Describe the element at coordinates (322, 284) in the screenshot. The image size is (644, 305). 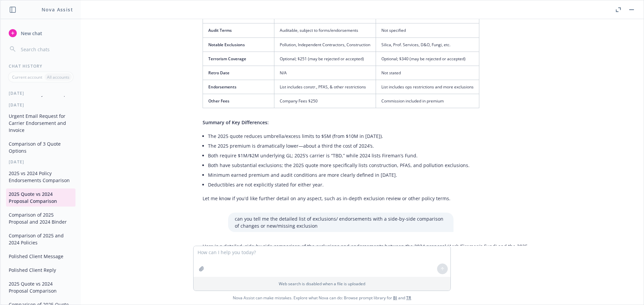
I see `p: Web search is disabled when a file is uploaded` at that location.